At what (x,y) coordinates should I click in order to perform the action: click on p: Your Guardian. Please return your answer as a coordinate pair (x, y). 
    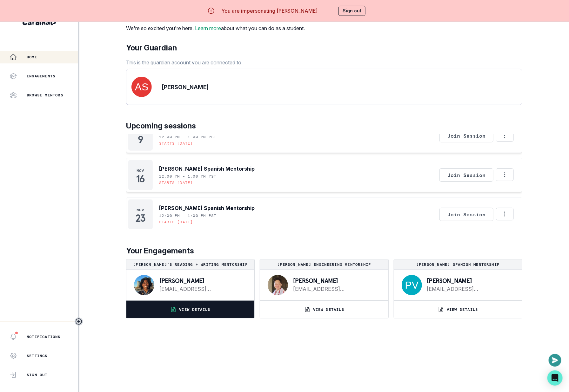
    Looking at the image, I should click on (184, 48).